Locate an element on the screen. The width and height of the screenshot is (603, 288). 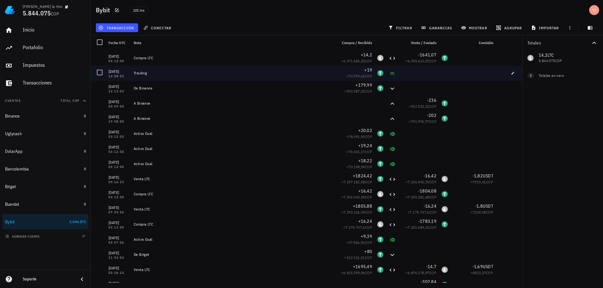
span: importar is located at coordinates (545, 28).